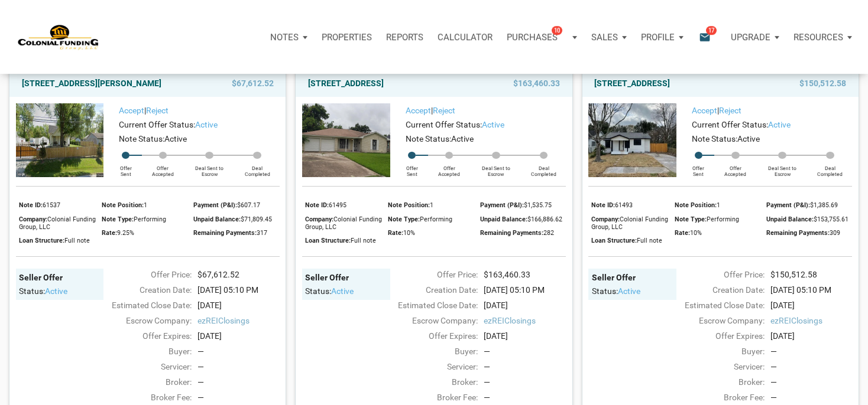 The height and width of the screenshot is (405, 868). What do you see at coordinates (711, 30) in the screenshot?
I see `span: 17` at bounding box center [711, 30].